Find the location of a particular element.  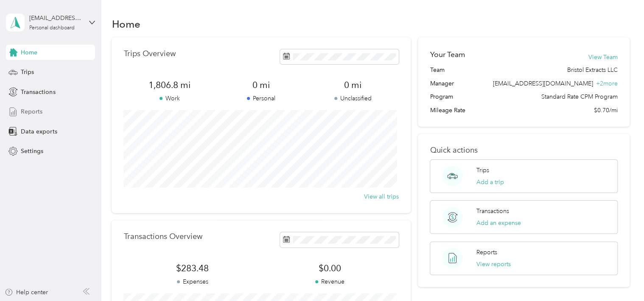

span: Reports is located at coordinates (32, 111).